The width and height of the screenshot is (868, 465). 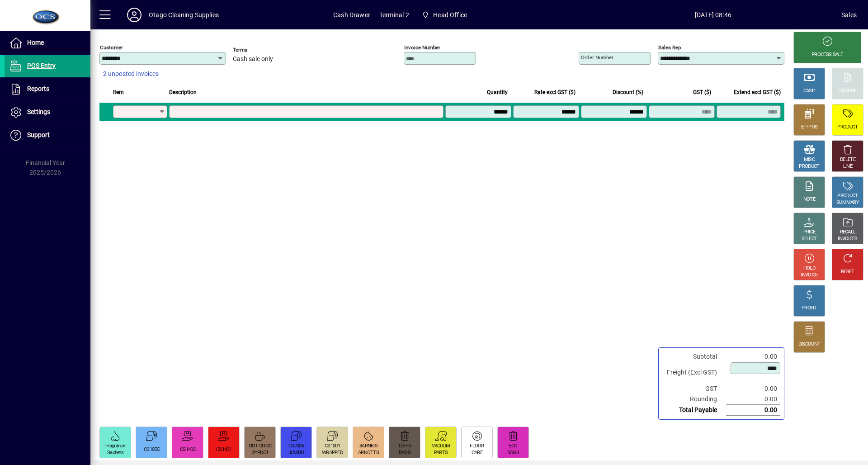 I want to click on td: Subtotal, so click(x=694, y=357).